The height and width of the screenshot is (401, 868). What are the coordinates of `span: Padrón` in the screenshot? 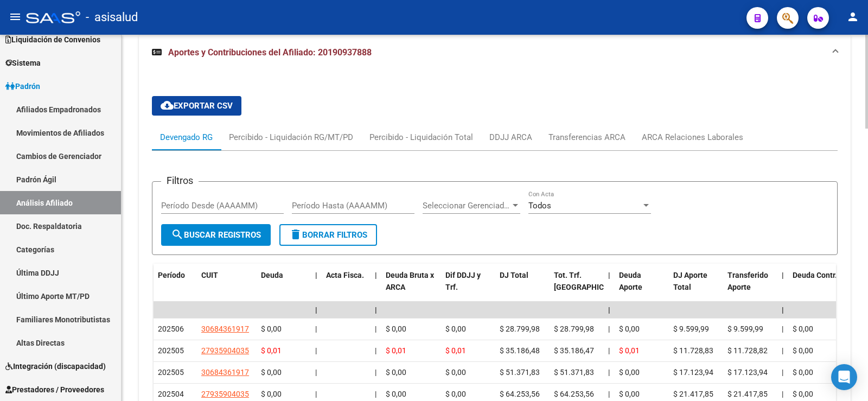 It's located at (23, 86).